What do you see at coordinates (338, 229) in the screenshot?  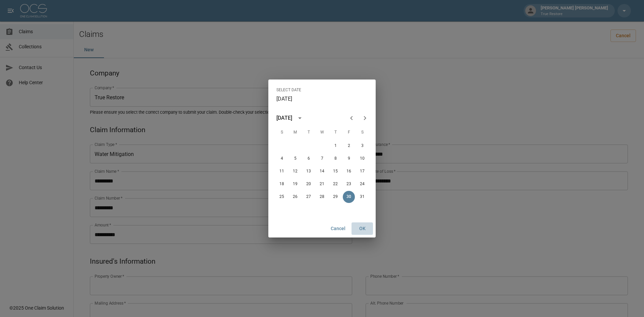 I see `button: Cancel` at bounding box center [338, 229].